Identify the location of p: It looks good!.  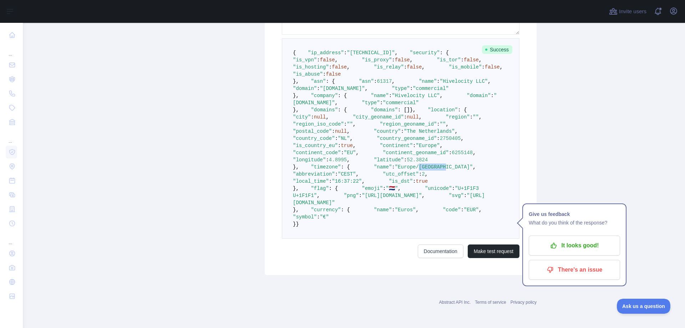
(575, 246).